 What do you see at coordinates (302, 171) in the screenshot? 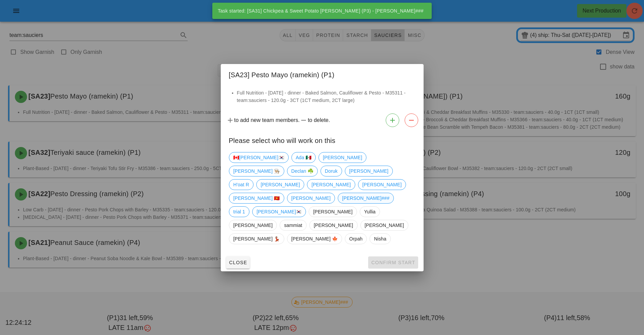
I see `span: Declan ☘️` at bounding box center [302, 171].